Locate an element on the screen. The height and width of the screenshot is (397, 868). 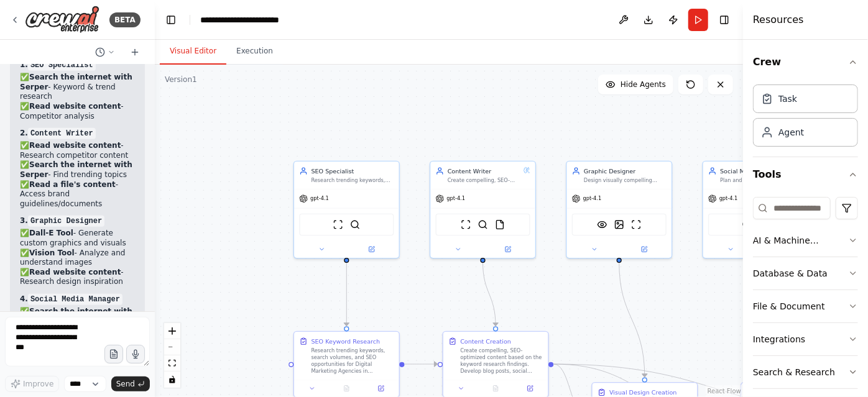
strong: 4. is located at coordinates (71, 299).